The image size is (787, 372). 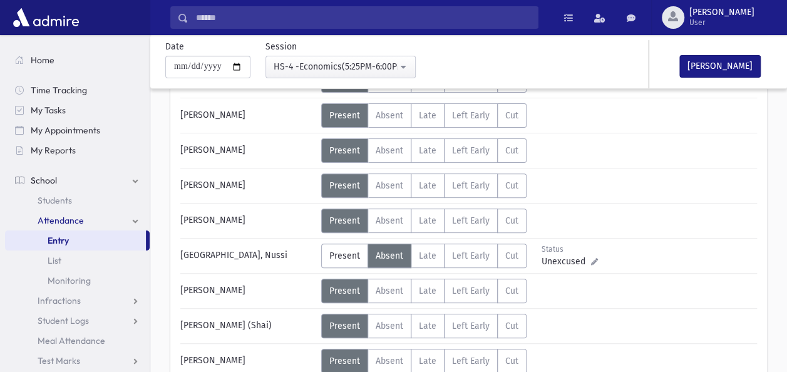 I want to click on a: Student Logs, so click(x=77, y=321).